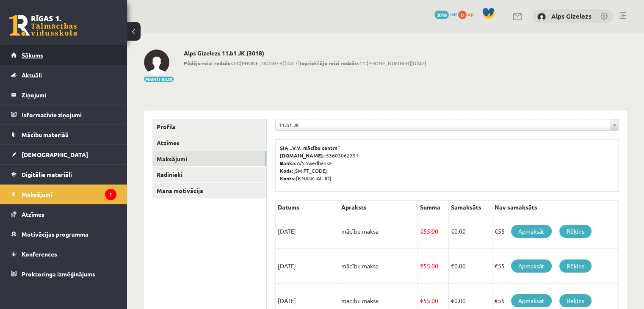  Describe the element at coordinates (209, 159) in the screenshot. I see `a: Maksājumi` at that location.